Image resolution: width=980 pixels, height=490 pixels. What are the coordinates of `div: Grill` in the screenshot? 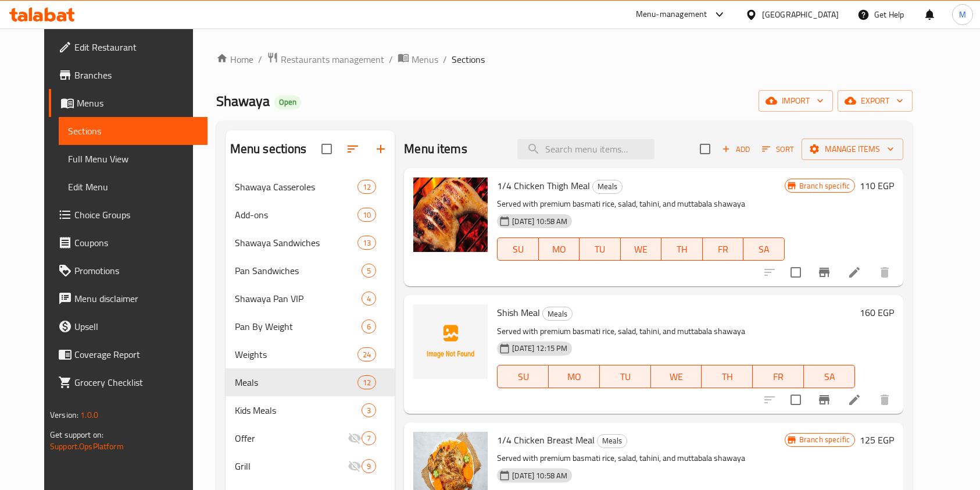 It's located at (291, 466).